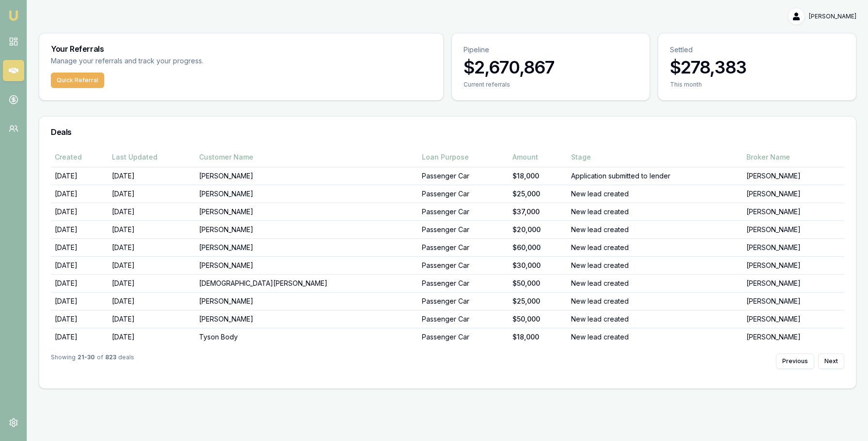  I want to click on h3: $278,383, so click(757, 67).